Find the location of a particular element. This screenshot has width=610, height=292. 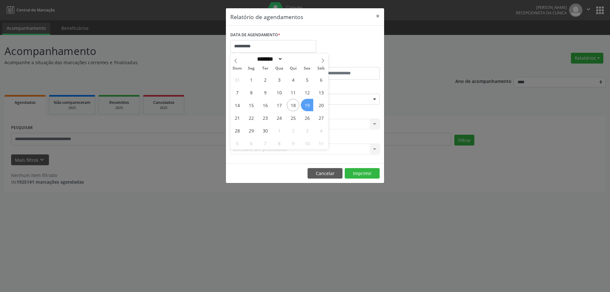

span: Qui is located at coordinates (293, 68).